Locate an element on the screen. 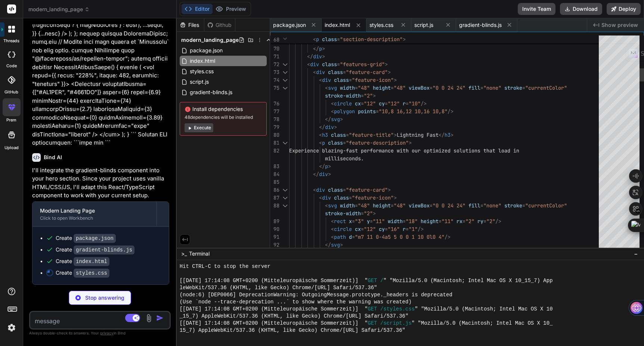 The image size is (644, 346). code: styles.css is located at coordinates (91, 273).